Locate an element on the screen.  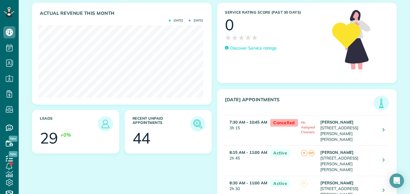
h3: Recent unpaid appointments is located at coordinates (161, 124).